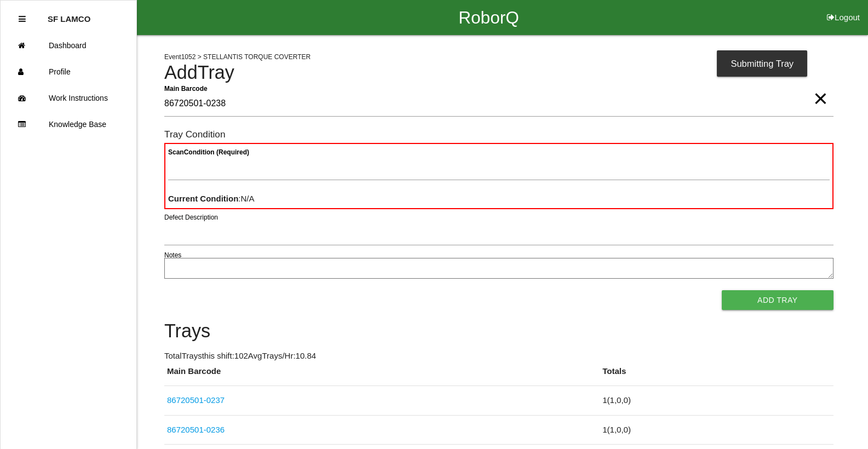 The image size is (868, 449). Describe the element at coordinates (68, 72) in the screenshot. I see `a: Profile` at that location.